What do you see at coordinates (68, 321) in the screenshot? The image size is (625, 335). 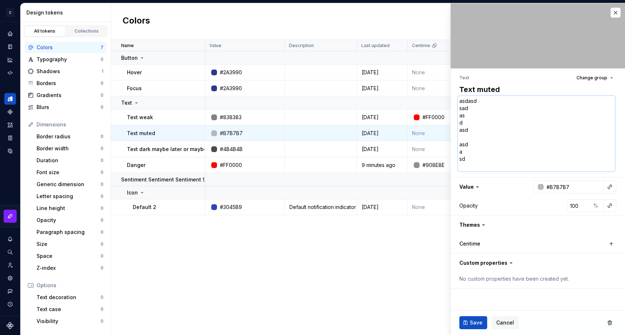 I see `div: Visibility` at bounding box center [68, 321].